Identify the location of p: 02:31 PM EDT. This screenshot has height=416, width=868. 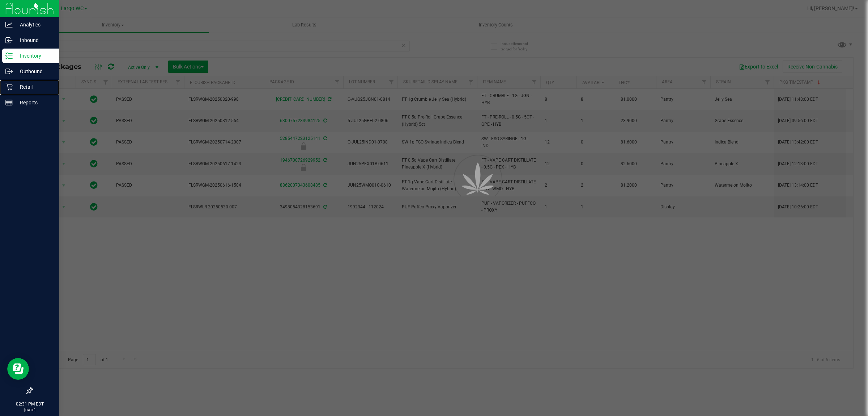
(30, 404).